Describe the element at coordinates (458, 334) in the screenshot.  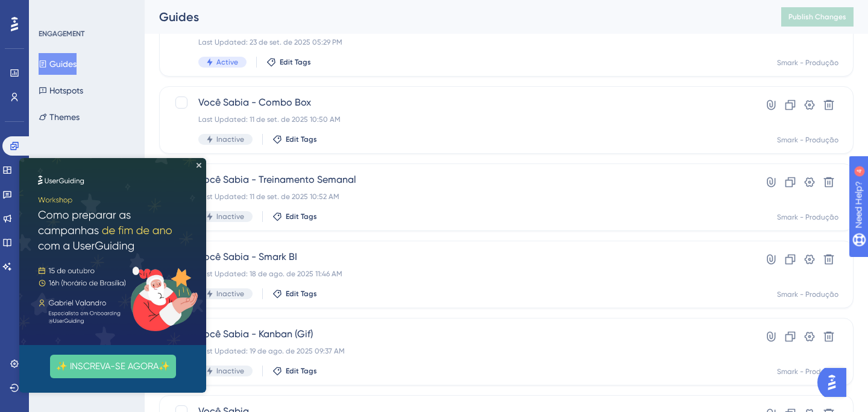
I see `span: Você Sabia - Kanban (Gif)` at that location.